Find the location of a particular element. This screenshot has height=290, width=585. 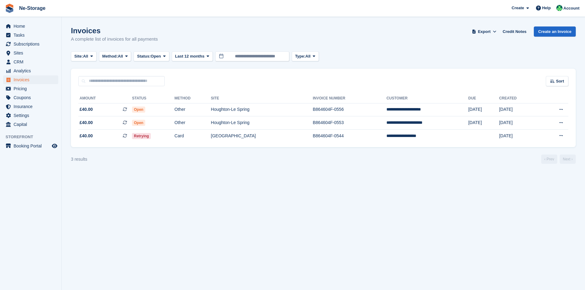

span: Analytics is located at coordinates (32, 71).